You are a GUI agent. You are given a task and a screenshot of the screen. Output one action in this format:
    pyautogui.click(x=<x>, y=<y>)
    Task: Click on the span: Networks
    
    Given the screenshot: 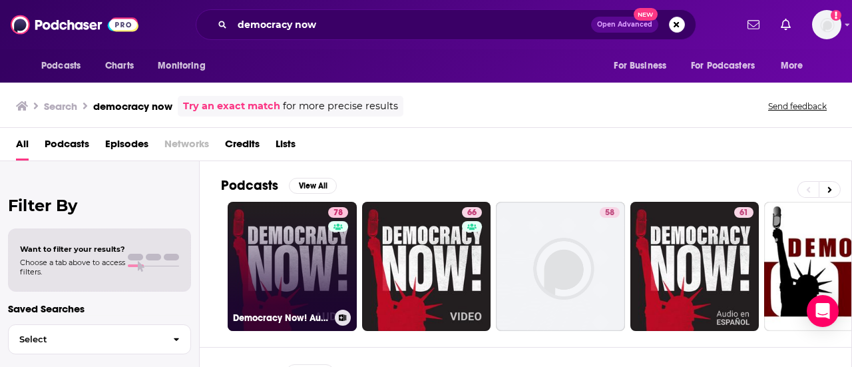 What is the action you would take?
    pyautogui.click(x=186, y=146)
    